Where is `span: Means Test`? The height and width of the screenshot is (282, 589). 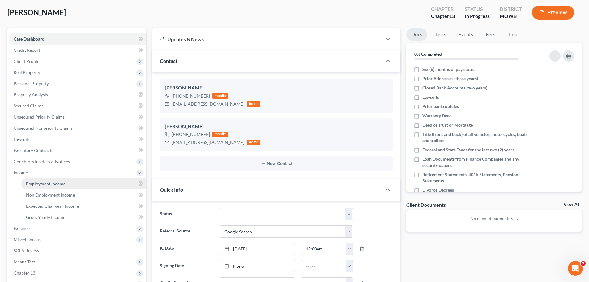 span: Means Test is located at coordinates (24, 261).